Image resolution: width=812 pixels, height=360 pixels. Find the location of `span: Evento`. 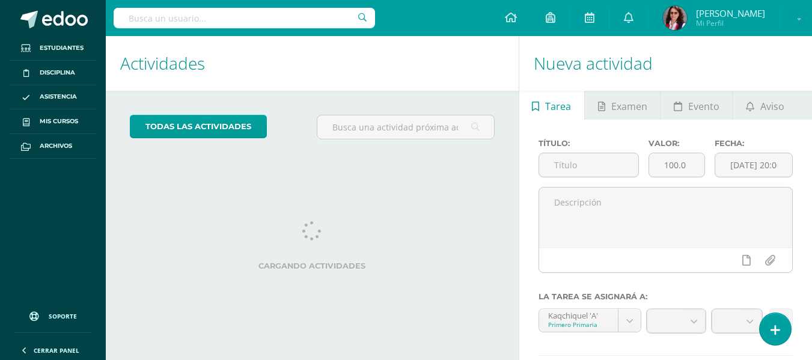

span: Evento is located at coordinates (704, 106).